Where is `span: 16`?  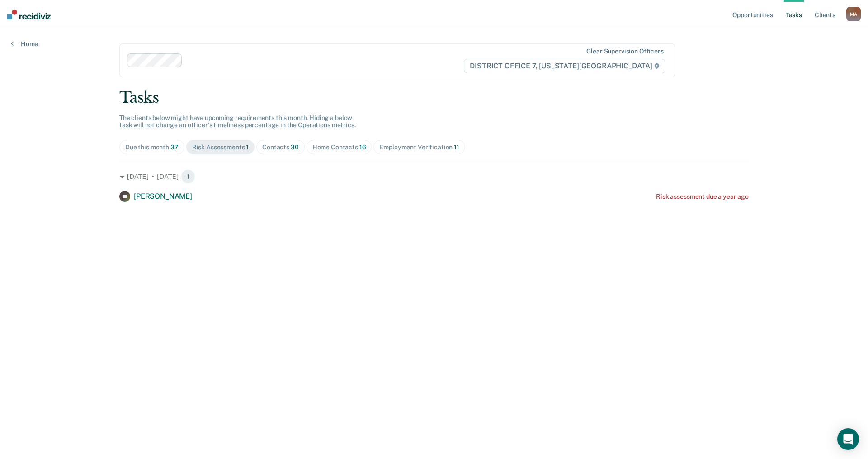 span: 16 is located at coordinates (363, 147).